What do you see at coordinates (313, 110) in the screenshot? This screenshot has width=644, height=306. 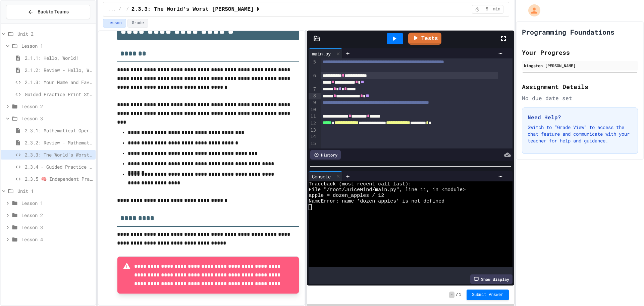 I see `div: 10` at bounding box center [313, 110].